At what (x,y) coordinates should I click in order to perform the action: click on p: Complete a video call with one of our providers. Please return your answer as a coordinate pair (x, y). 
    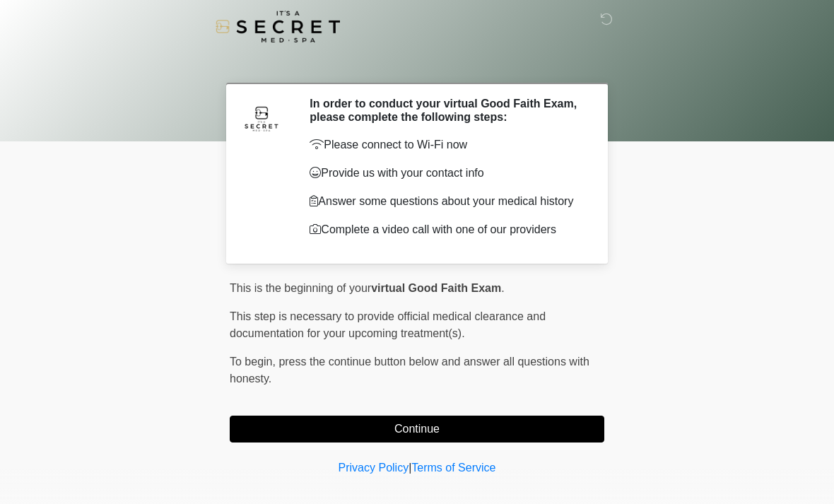
    Looking at the image, I should click on (446, 229).